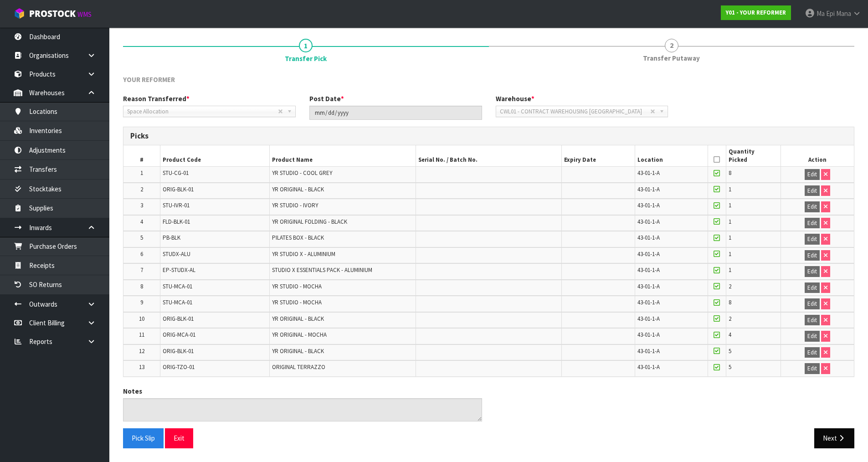  What do you see at coordinates (322, 270) in the screenshot?
I see `span: STUDIO X ESSENTIALS PACK - ALUMINIUM` at bounding box center [322, 270].